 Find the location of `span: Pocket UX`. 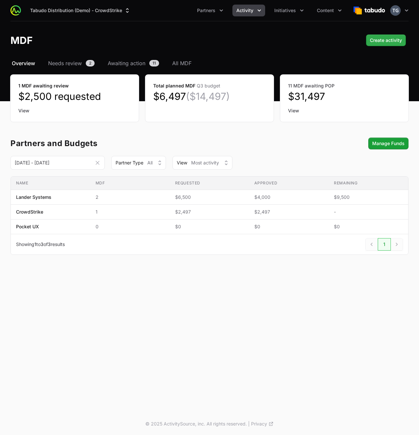

span: Pocket UX is located at coordinates (28, 227).